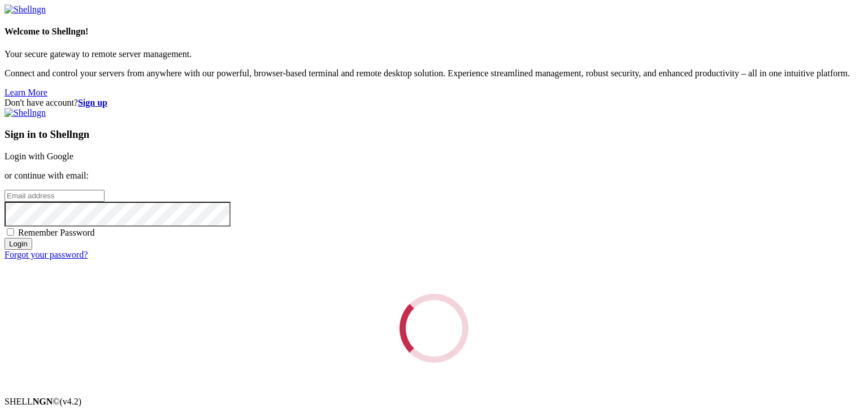  What do you see at coordinates (10, 231) in the screenshot?
I see `input: Remember Password` at bounding box center [10, 231].